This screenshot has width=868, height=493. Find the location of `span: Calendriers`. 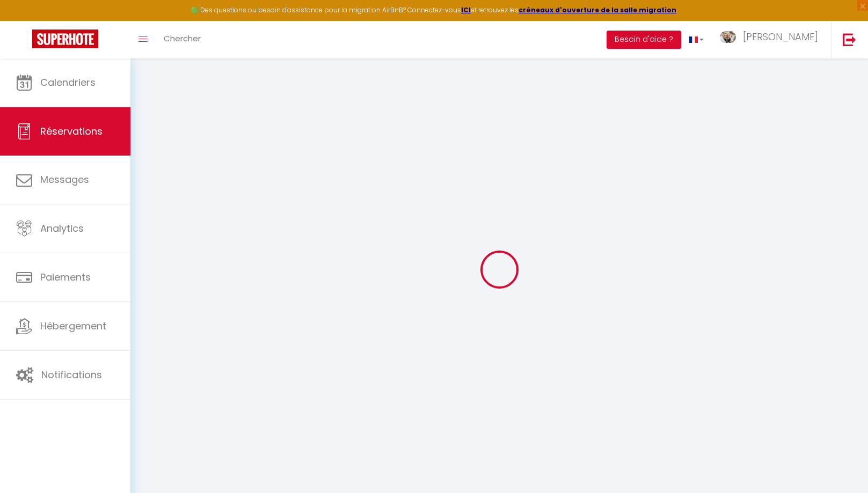

span: Calendriers is located at coordinates (68, 82).